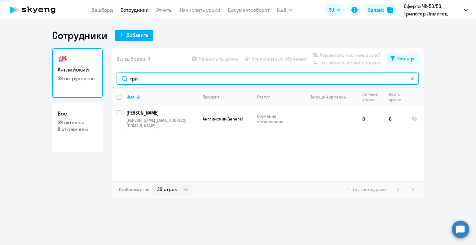 This screenshot has height=245, width=476. What do you see at coordinates (200, 10) in the screenshot?
I see `a: Начислить уроки` at bounding box center [200, 10].